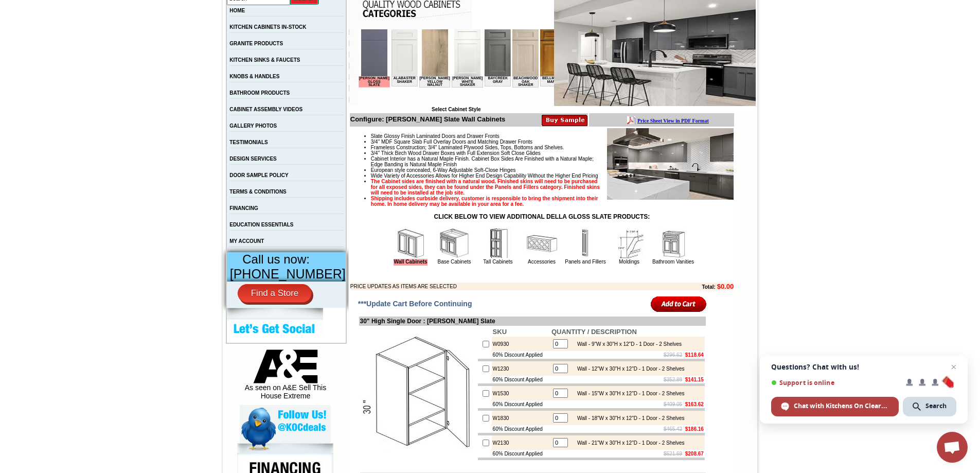 Image resolution: width=980 pixels, height=473 pixels. Describe the element at coordinates (455, 244) in the screenshot. I see `img: Base Cabinets` at that location.